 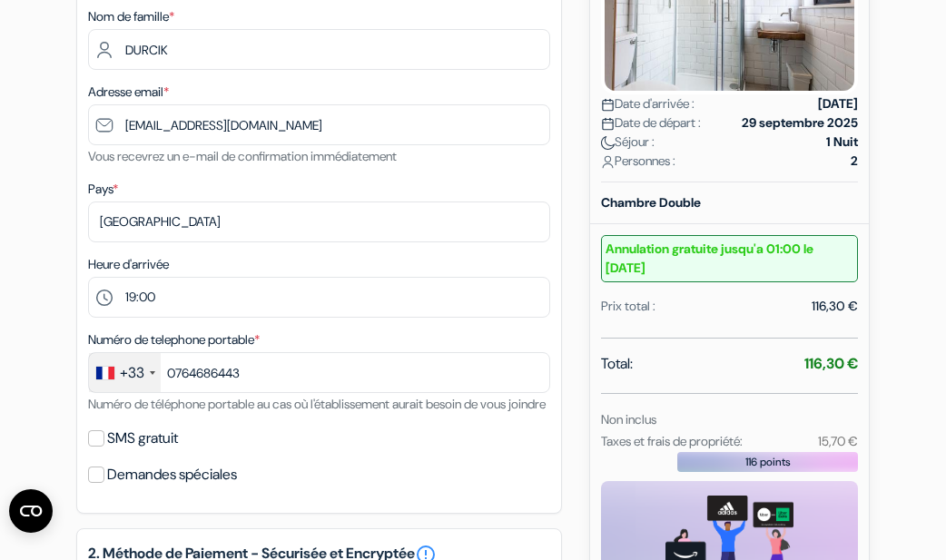 I want to click on label: SMS gratuit, so click(x=142, y=438).